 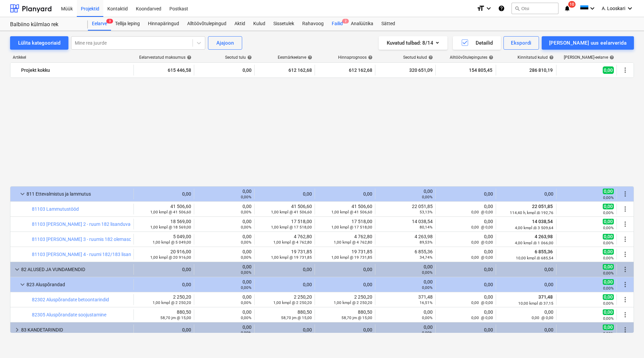 I want to click on small: 10,00 kmpl @ 685,54, so click(x=535, y=258).